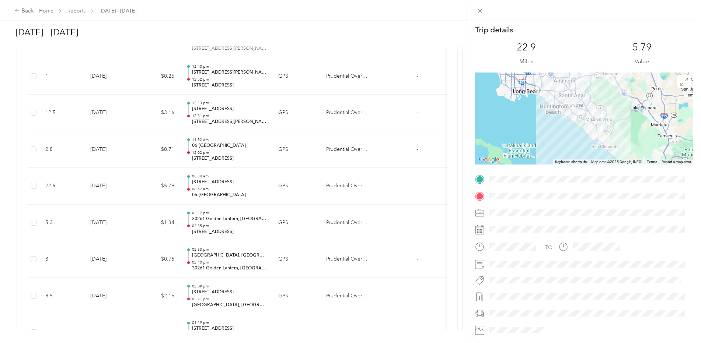 The height and width of the screenshot is (343, 701). I want to click on a: Open this area in Google Maps (opens a new window), so click(489, 160).